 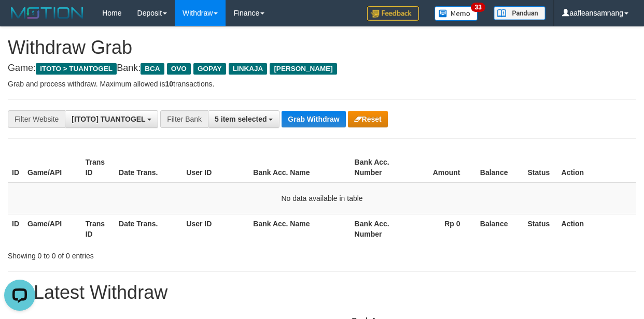 I want to click on img: MOTION_logo.png, so click(x=47, y=13).